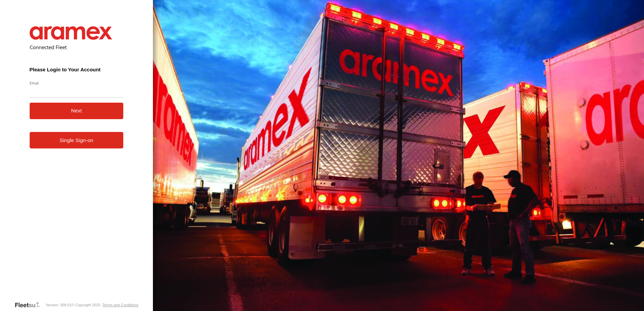 This screenshot has height=311, width=644. What do you see at coordinates (58, 305) in the screenshot?
I see `div: Version: 308.01` at bounding box center [58, 305].